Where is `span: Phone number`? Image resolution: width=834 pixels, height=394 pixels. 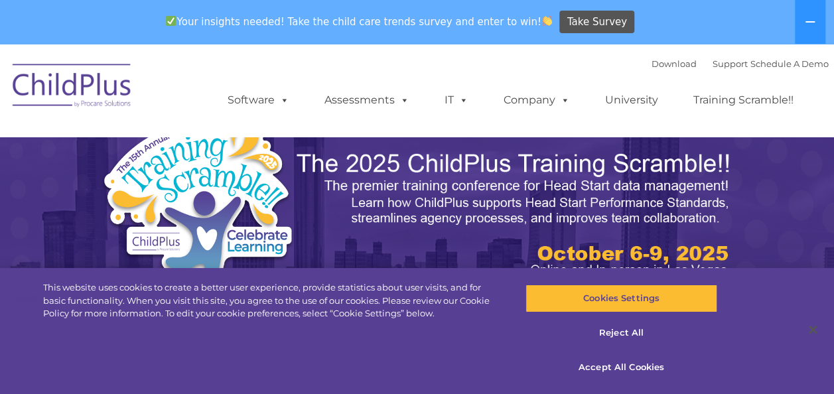 span: Phone number is located at coordinates (212, 147).